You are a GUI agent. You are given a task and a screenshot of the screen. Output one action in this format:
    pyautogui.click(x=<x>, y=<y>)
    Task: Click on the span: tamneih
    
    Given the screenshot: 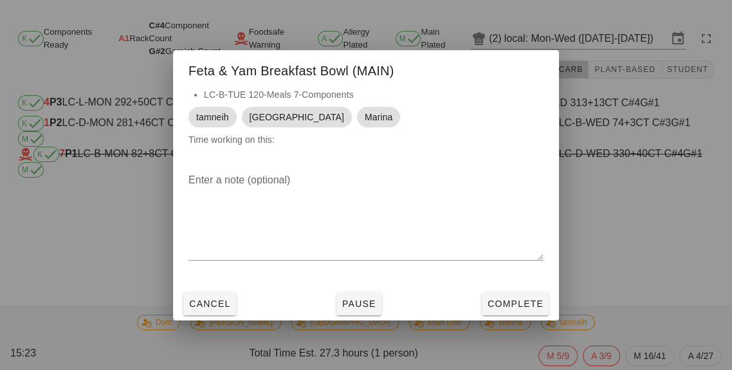 What is the action you would take?
    pyautogui.click(x=212, y=117)
    